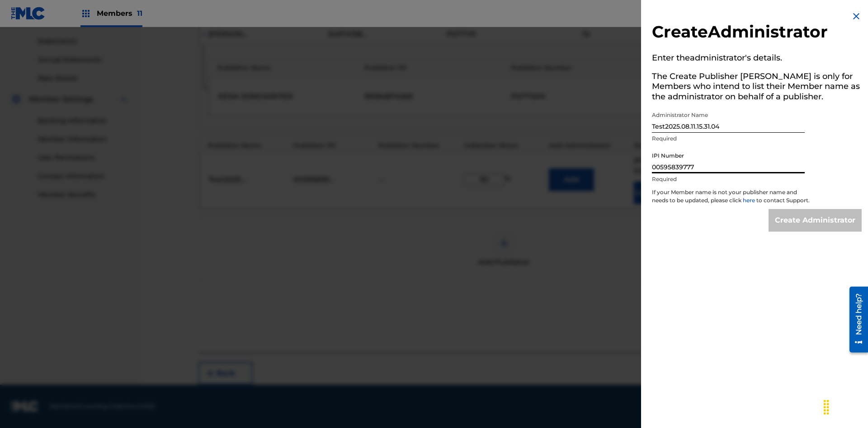 The height and width of the screenshot is (428, 868). I want to click on div: Need help?, so click(16, 32).